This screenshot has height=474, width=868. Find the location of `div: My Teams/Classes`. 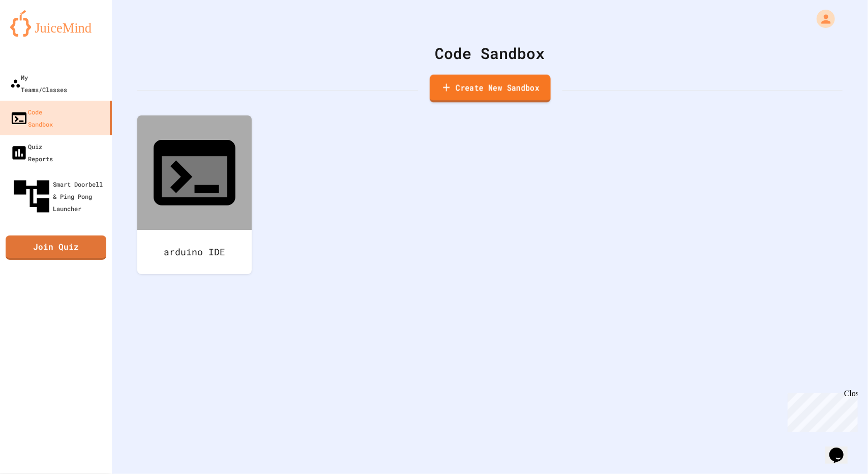

div: My Teams/Classes is located at coordinates (38, 83).